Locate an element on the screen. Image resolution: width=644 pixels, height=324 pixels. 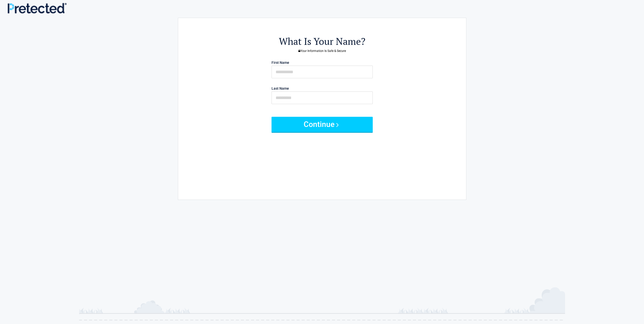
label: First Name is located at coordinates (280, 62).